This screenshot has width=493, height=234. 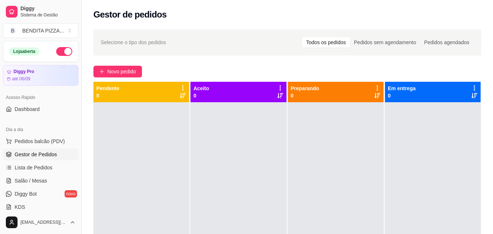 What do you see at coordinates (41, 75) in the screenshot?
I see `a: Diggy Proaté 06/09` at bounding box center [41, 75].